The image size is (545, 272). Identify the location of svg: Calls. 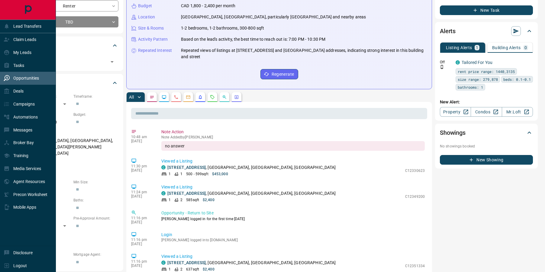
(176, 97).